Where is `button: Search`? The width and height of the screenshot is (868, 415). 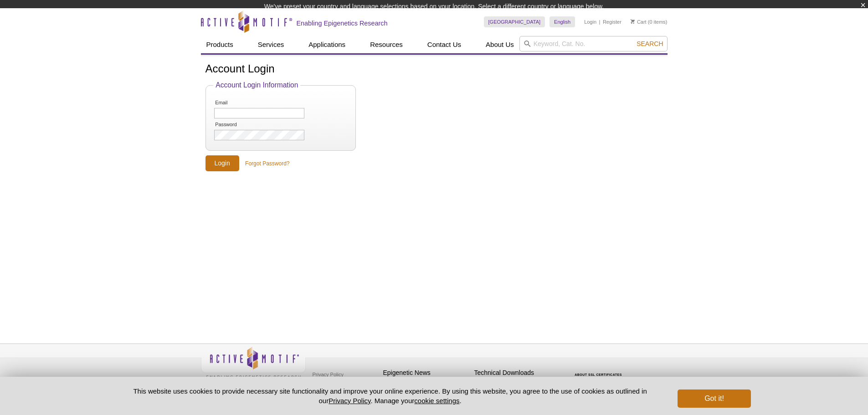 button: Search is located at coordinates (650, 44).